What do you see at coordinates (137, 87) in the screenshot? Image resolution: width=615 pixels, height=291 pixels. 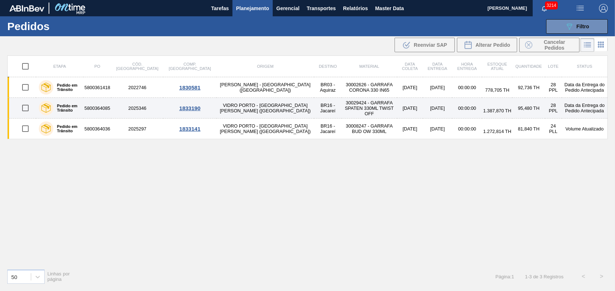 I see `td: 2022746` at bounding box center [137, 87].